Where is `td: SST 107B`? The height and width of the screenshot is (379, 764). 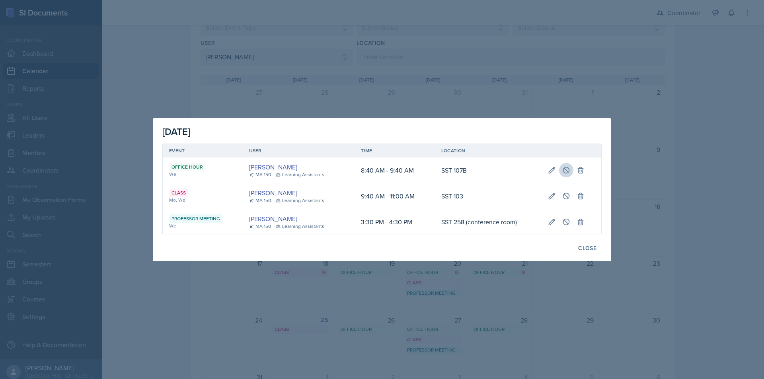 td: SST 107B is located at coordinates (488, 170).